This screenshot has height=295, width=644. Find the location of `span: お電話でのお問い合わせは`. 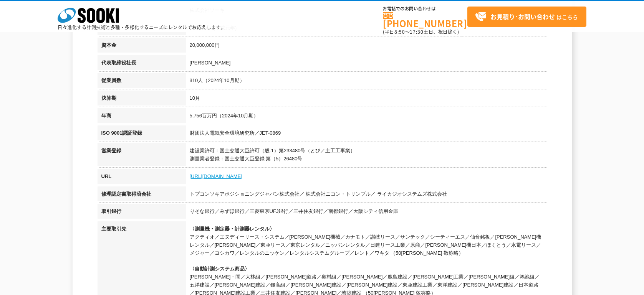

span: お電話でのお問い合わせは is located at coordinates (425, 9).